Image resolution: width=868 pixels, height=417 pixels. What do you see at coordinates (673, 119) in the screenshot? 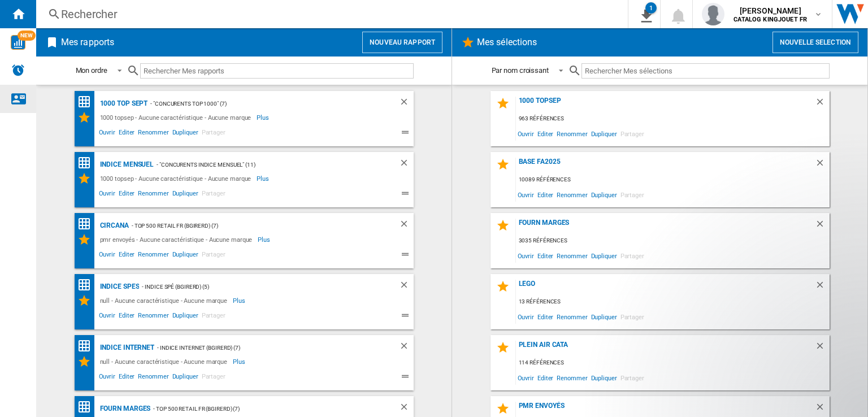
I see `div: 963 références` at bounding box center [673, 119].